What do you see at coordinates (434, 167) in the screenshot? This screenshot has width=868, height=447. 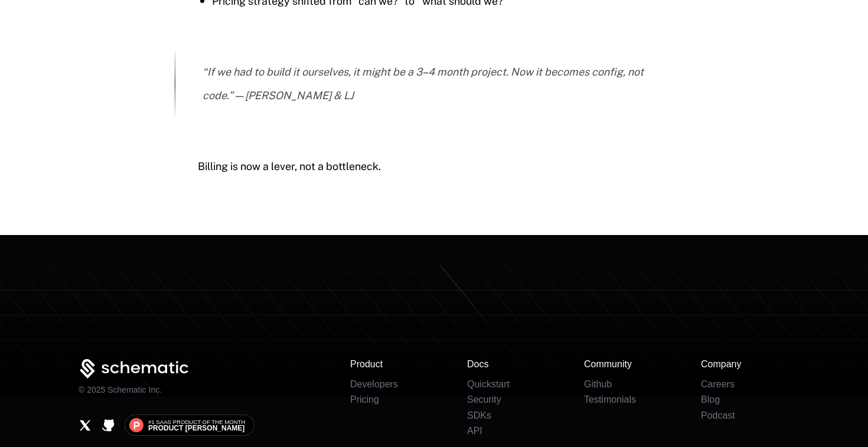 I see `p: Billing is now a lever, not a bottleneck.` at bounding box center [434, 167].